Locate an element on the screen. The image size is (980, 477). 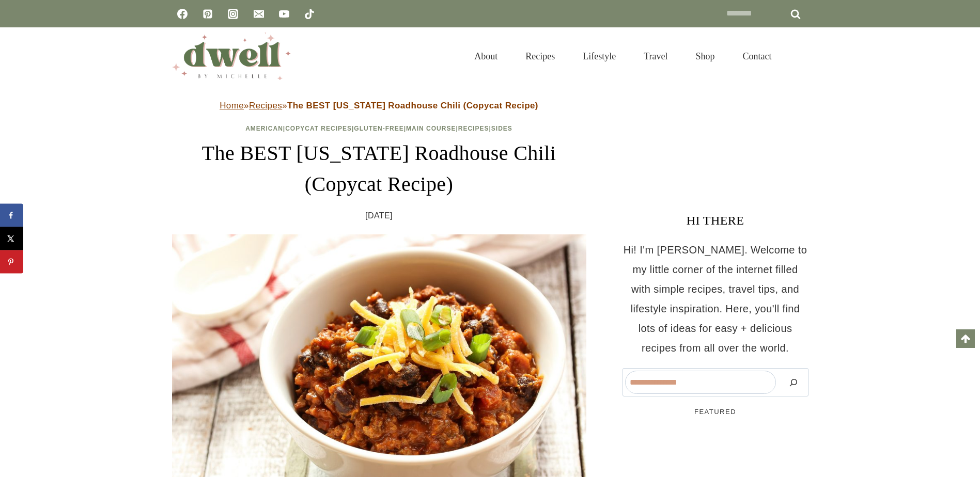
a: Copycat Recipes is located at coordinates (318, 129).